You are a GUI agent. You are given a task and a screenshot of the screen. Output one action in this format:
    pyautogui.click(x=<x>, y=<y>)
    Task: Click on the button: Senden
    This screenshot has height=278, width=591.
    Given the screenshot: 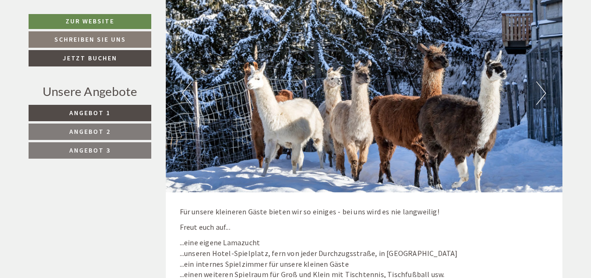 What is the action you would take?
    pyautogui.click(x=341, y=255)
    